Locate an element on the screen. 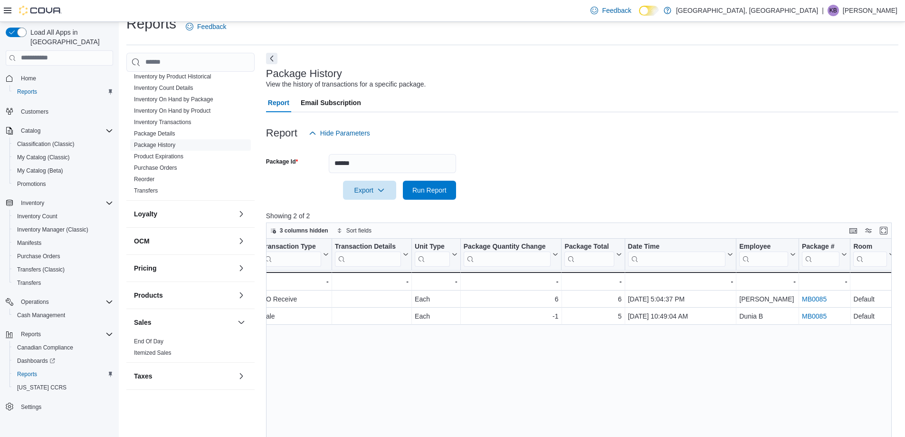 This screenshot has height=437, width=905. span: Itemized Sales is located at coordinates (153, 353).